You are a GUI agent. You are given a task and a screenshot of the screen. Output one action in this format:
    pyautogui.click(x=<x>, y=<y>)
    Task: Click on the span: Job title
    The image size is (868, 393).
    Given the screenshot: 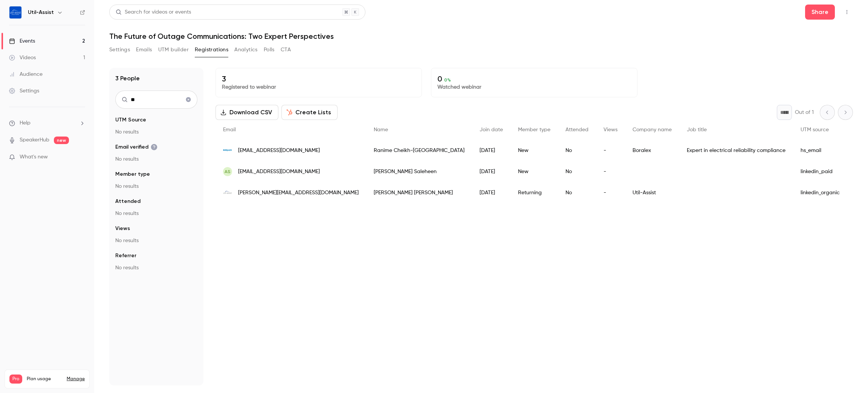 What is the action you would take?
    pyautogui.click(x=696, y=130)
    